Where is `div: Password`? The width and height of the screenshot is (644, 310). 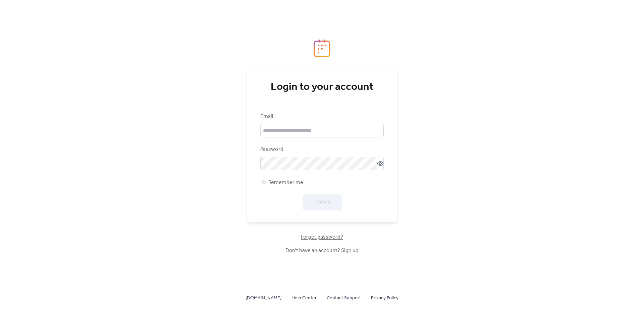
div: Password is located at coordinates (321, 150).